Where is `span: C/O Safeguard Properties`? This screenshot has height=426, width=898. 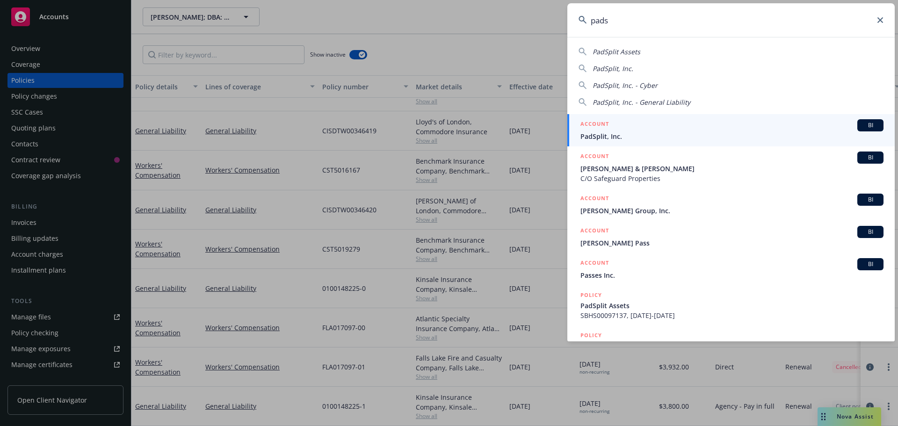
span: C/O Safeguard Properties is located at coordinates (732, 178).